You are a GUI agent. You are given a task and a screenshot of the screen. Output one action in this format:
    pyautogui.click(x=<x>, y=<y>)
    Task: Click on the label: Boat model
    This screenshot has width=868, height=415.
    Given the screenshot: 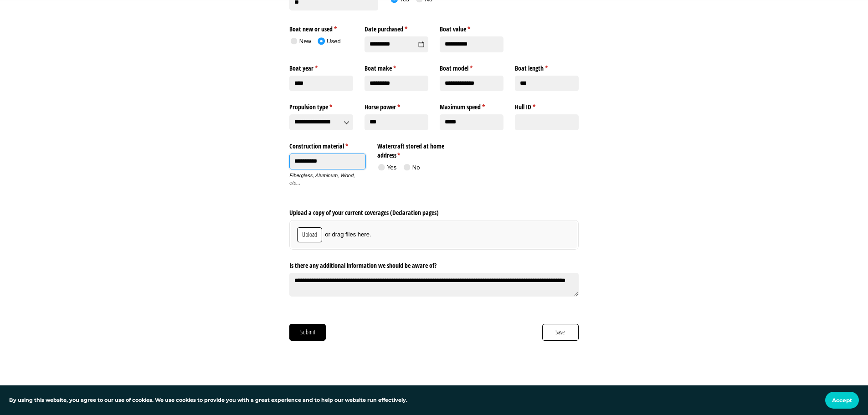 What is the action you would take?
    pyautogui.click(x=471, y=66)
    